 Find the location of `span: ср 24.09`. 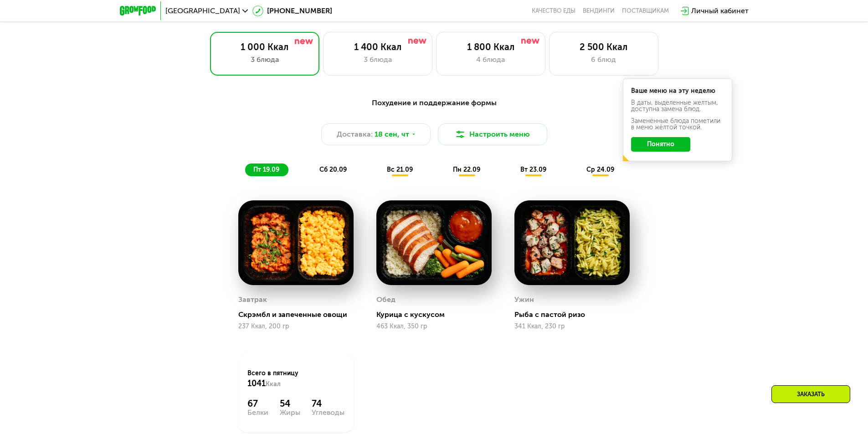

span: ср 24.09 is located at coordinates (600, 170).